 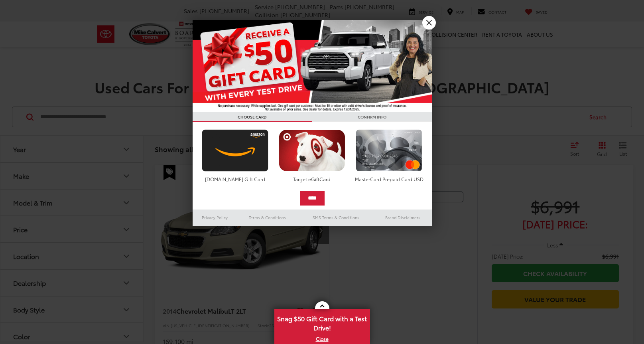 What do you see at coordinates (372, 117) in the screenshot?
I see `h3: CONFIRM INFO` at bounding box center [372, 117].